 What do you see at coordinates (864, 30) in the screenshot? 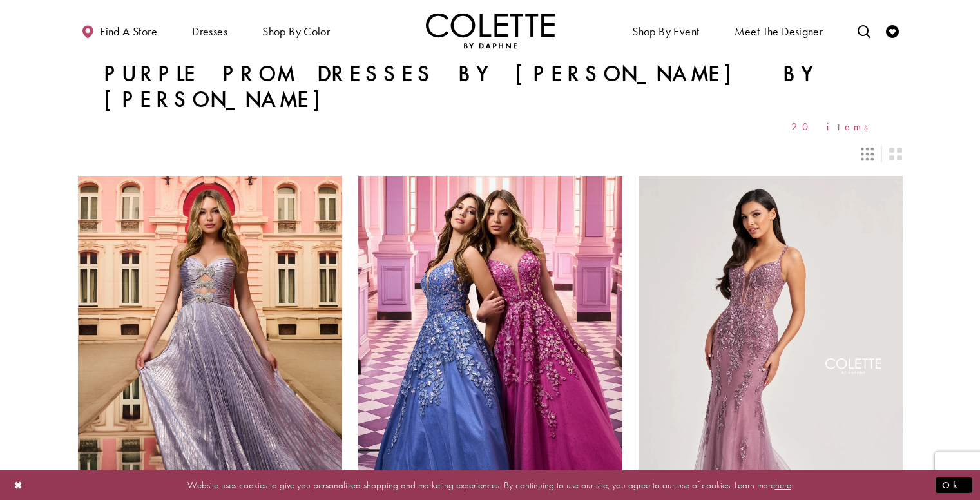
I see `a: Toggle search` at bounding box center [864, 30].